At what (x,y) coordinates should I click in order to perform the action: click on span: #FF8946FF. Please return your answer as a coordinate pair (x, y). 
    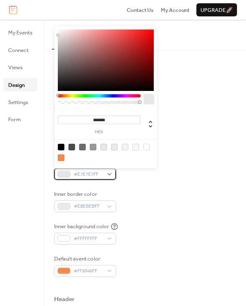
    Looking at the image, I should click on (88, 271).